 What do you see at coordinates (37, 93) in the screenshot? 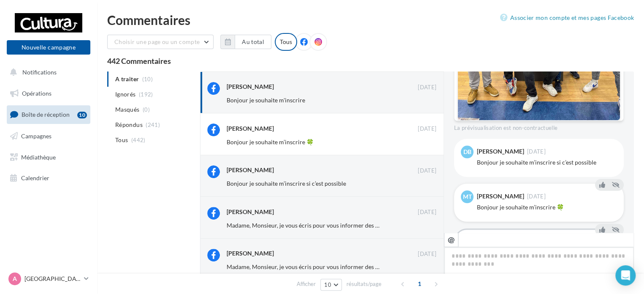
I see `span: Opérations` at bounding box center [37, 93].